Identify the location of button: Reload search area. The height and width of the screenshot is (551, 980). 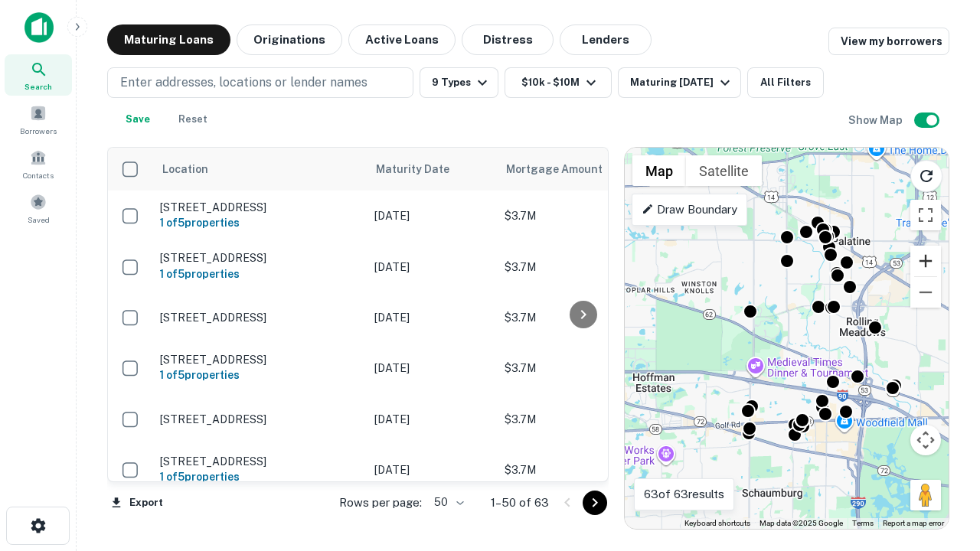
(926, 176).